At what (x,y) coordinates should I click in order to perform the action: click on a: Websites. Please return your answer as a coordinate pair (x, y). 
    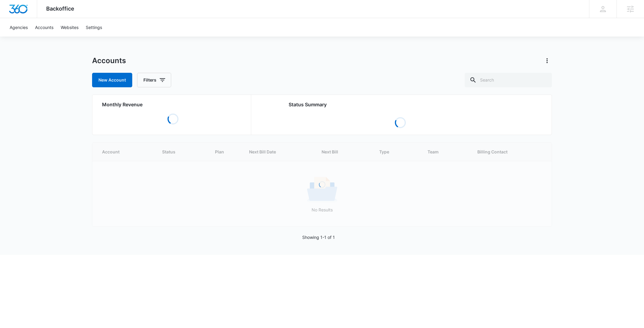
    Looking at the image, I should click on (70, 27).